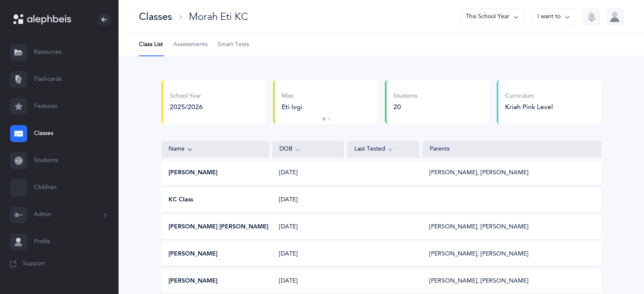 The height and width of the screenshot is (294, 644). What do you see at coordinates (529, 107) in the screenshot?
I see `div: Kriah Pink Level` at bounding box center [529, 107].